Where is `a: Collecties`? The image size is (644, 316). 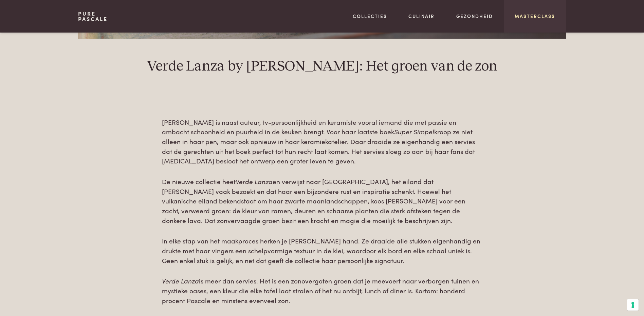 a: Collecties is located at coordinates (370, 16).